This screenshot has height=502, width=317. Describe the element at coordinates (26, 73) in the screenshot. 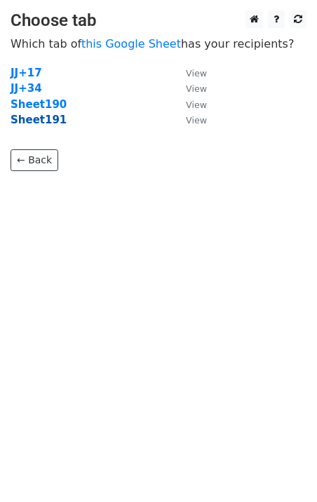

I see `a: JJ+17` at that location.